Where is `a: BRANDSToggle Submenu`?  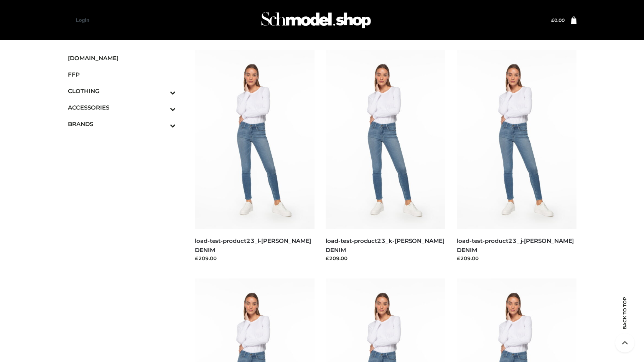
a: BRANDSToggle Submenu is located at coordinates (122, 124).